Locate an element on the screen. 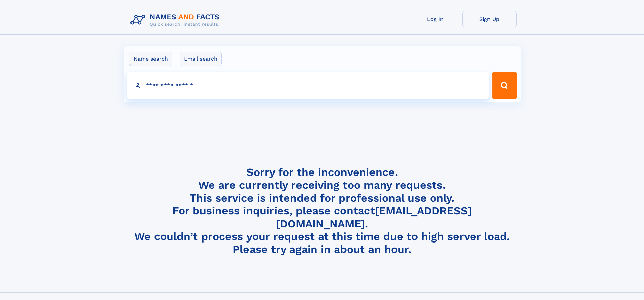  a: Log In is located at coordinates (435, 19).